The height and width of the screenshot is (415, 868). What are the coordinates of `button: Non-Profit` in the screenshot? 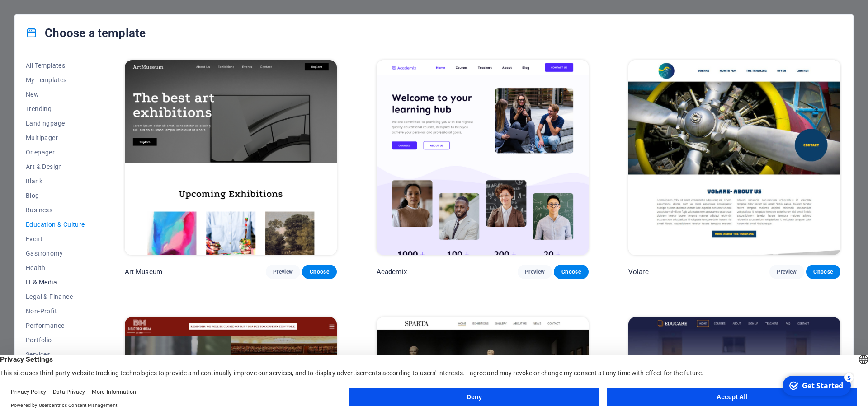 It's located at (55, 311).